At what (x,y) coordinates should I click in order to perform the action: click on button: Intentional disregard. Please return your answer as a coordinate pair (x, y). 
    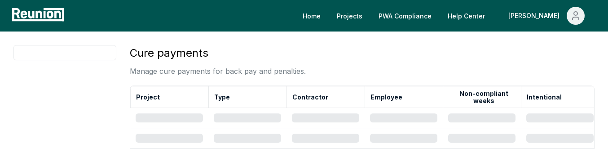
    Looking at the image, I should click on (561, 97).